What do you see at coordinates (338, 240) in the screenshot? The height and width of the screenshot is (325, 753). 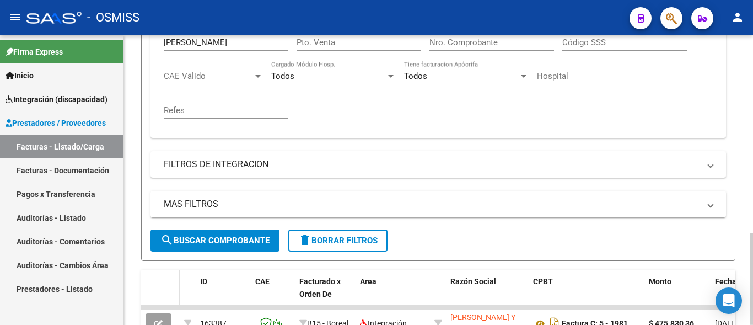 I see `button: Borrar Filtros` at bounding box center [338, 240].